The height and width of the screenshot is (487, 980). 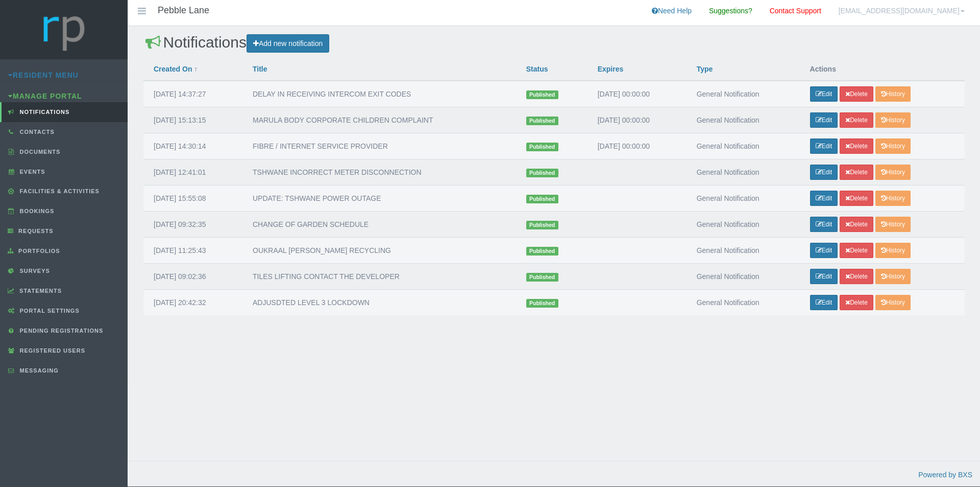 What do you see at coordinates (49, 311) in the screenshot?
I see `span: Portal Settings` at bounding box center [49, 311].